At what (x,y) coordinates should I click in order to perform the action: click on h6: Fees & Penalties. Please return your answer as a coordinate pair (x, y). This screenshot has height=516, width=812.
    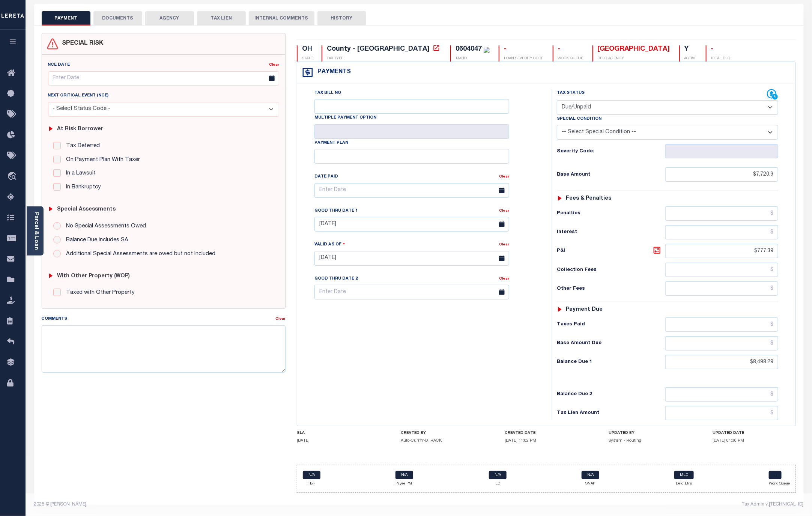
    Looking at the image, I should click on (589, 198).